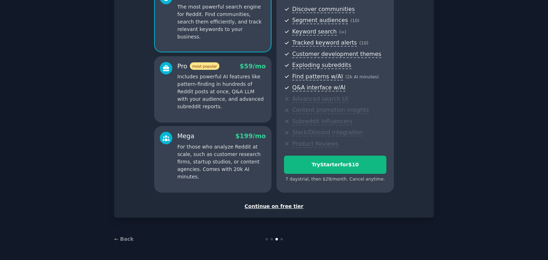 The height and width of the screenshot is (260, 548). I want to click on span: ( 2k AI minutes ), so click(362, 77).